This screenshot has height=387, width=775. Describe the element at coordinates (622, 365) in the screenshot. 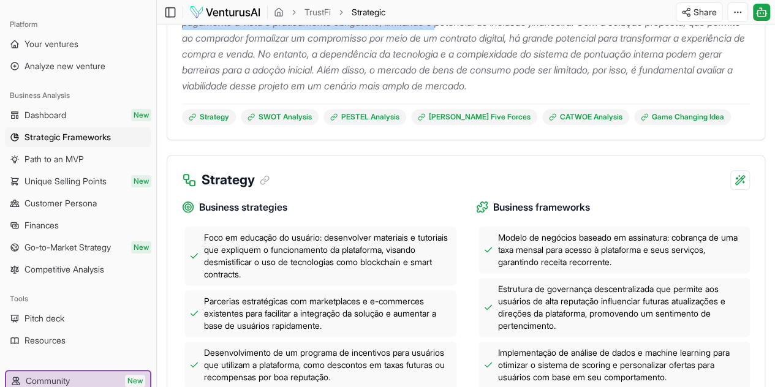

I see `span: Implementação de análise de dados e machine learning para otimizar o sistema de scoring e persona...` at that location.